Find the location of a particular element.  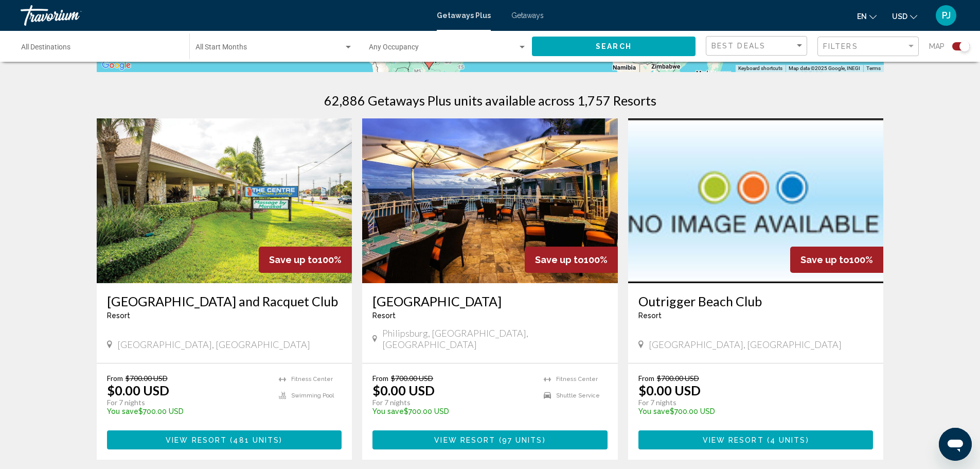

img: Google is located at coordinates (116, 66).